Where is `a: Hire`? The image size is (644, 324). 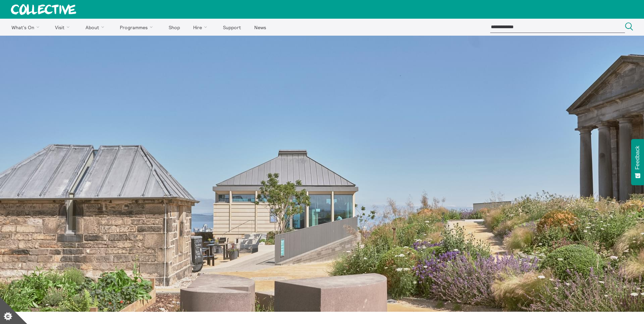 a: Hire is located at coordinates (202, 27).